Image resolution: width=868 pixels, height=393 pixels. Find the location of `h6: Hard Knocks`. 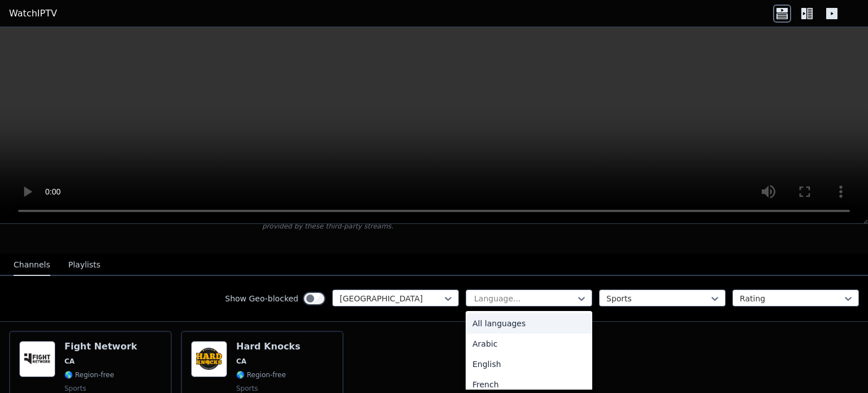

h6: Hard Knocks is located at coordinates (268, 346).